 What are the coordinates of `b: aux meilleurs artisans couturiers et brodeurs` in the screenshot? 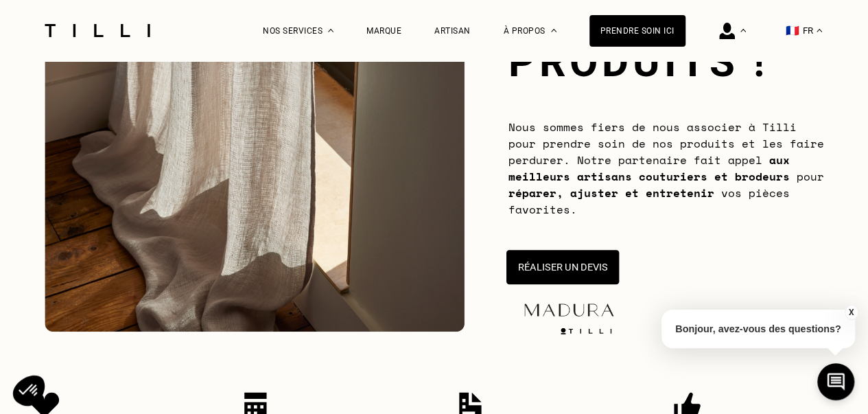 It's located at (649, 168).